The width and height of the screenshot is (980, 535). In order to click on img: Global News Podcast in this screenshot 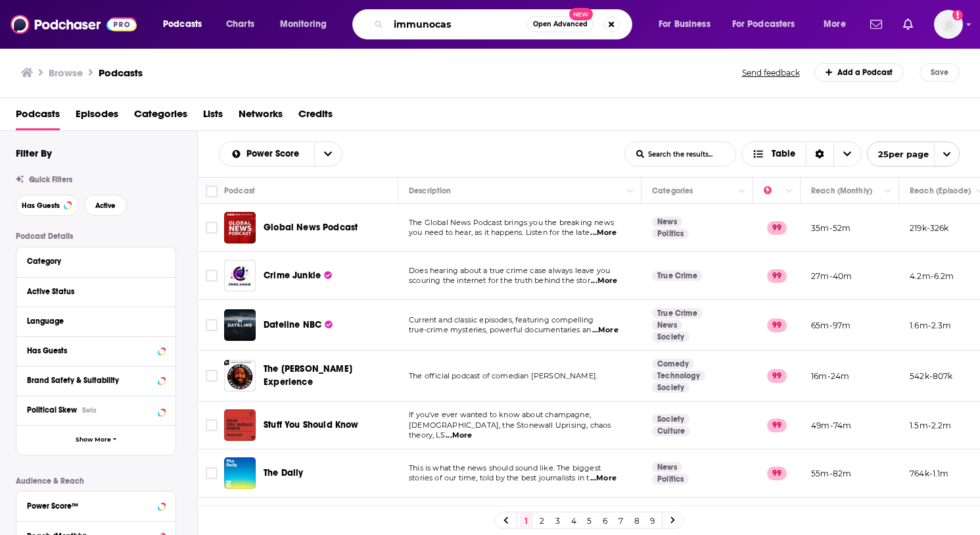, I will do `click(240, 227)`.